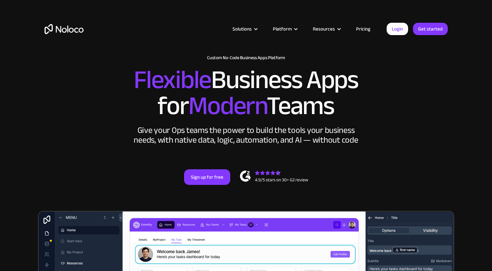 The width and height of the screenshot is (492, 271). I want to click on a: Get started, so click(430, 29).